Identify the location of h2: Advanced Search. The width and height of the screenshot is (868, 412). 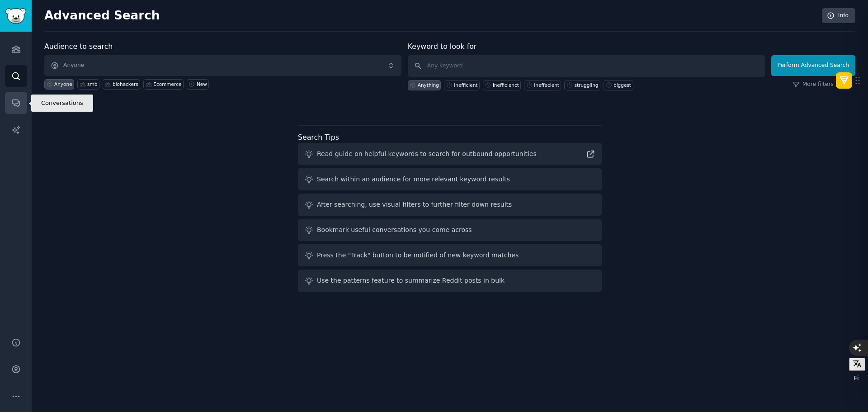
(431, 16).